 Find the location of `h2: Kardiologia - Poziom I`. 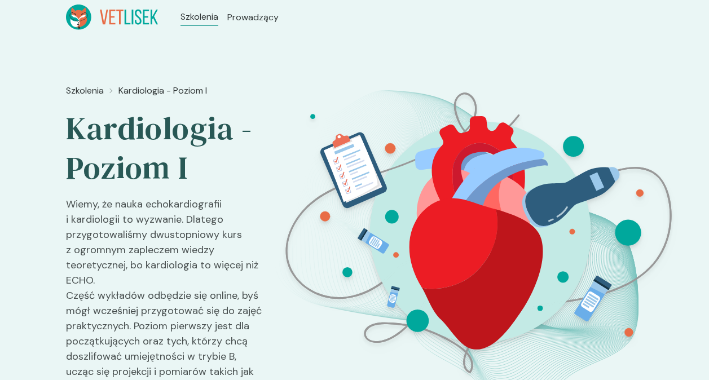

h2: Kardiologia - Poziom I is located at coordinates (166, 148).